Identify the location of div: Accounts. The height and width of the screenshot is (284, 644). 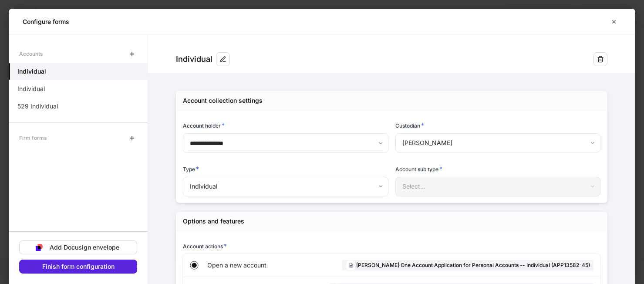
(31, 54).